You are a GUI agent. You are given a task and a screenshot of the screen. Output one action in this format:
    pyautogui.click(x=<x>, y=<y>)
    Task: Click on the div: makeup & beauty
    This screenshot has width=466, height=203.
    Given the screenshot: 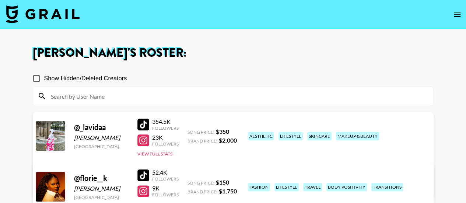 What is the action you would take?
    pyautogui.click(x=357, y=136)
    